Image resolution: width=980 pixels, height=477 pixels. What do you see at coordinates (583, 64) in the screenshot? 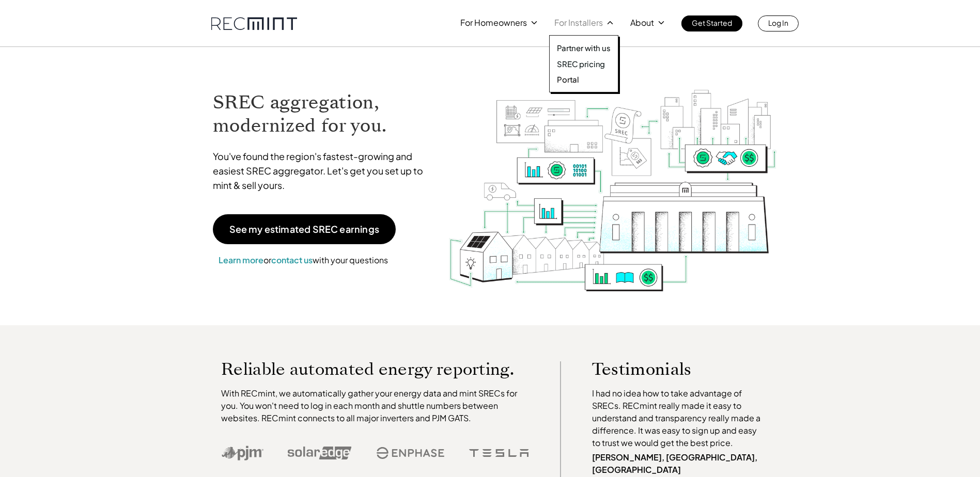
I see `a: SREC pricing` at bounding box center [583, 64].